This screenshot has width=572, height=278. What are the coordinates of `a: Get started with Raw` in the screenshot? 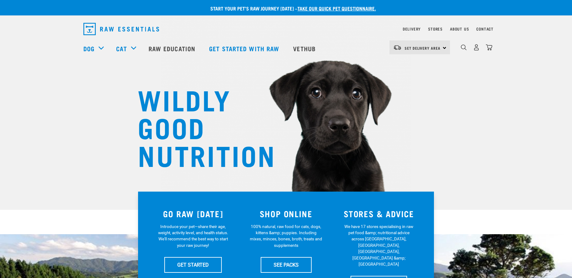 It's located at (245, 49).